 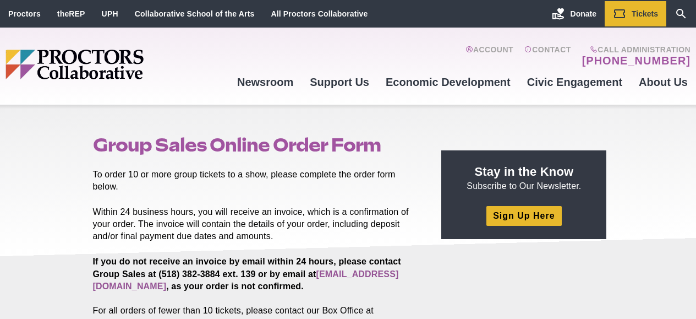 I want to click on a: theREP, so click(x=71, y=14).